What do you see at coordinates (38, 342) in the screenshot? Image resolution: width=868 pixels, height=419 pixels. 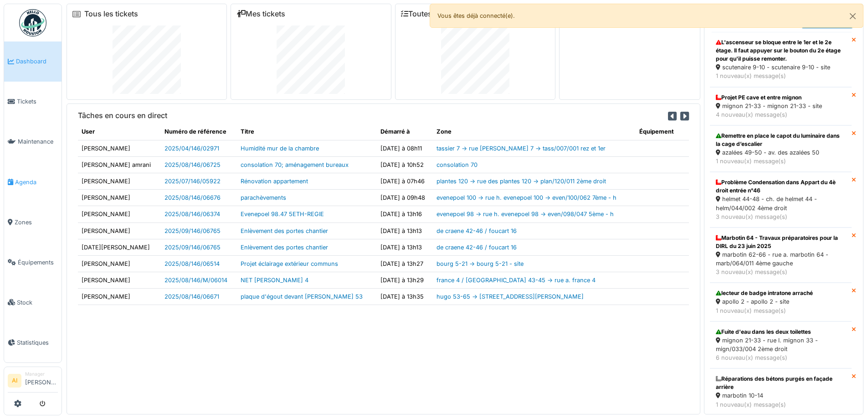 I see `span: Statistiques` at bounding box center [38, 342].